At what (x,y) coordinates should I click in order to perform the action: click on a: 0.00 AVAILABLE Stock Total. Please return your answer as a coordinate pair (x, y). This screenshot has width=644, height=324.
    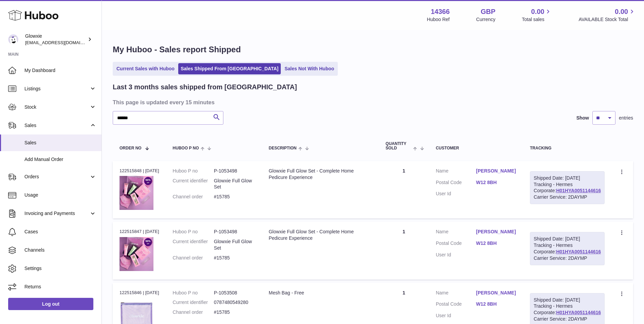
    Looking at the image, I should click on (607, 15).